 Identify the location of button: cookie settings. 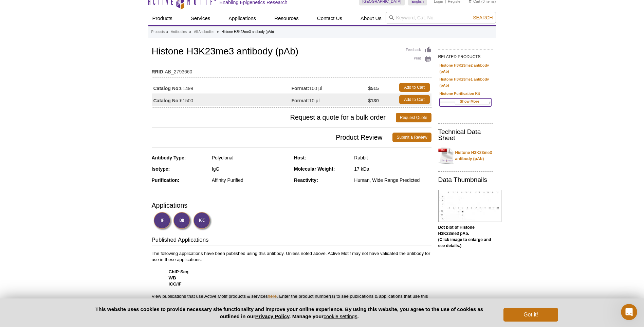
(340, 316).